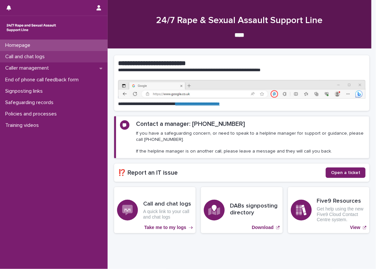  I want to click on h1: 24/7 Rape & Sexual Assault Support Line, so click(239, 21).